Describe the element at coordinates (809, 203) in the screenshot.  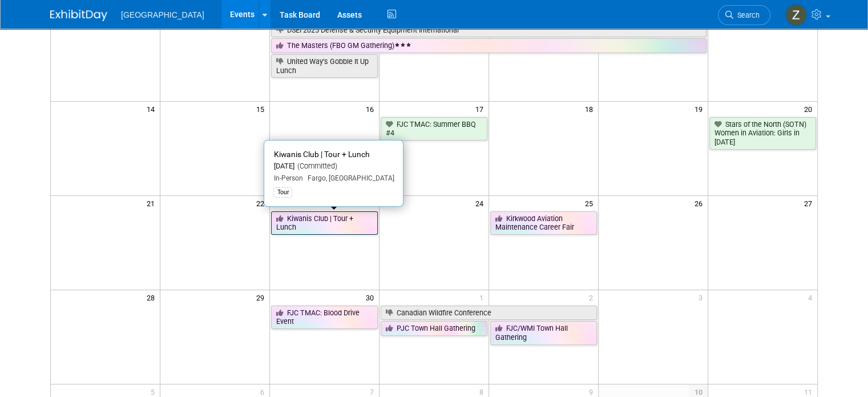
I see `span: 27` at that location.